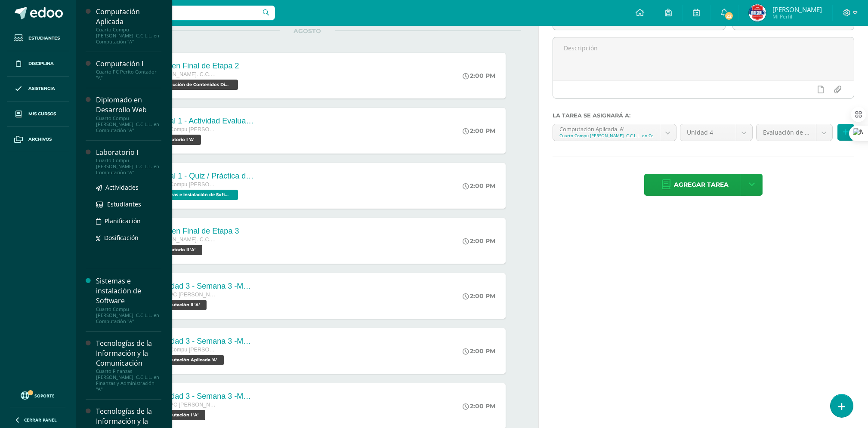 This screenshot has height=428, width=868. What do you see at coordinates (177, 250) in the screenshot?
I see `span: Laboratorio II 'A'` at bounding box center [177, 250].